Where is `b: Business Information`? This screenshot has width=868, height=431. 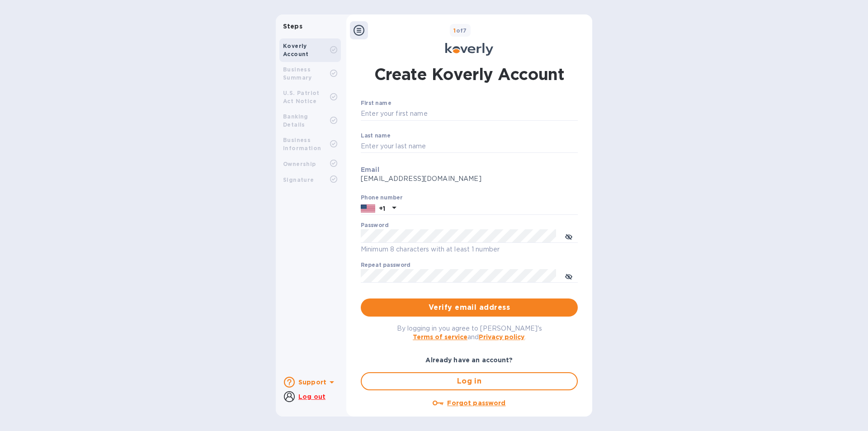 b: Business Information is located at coordinates (302, 144).